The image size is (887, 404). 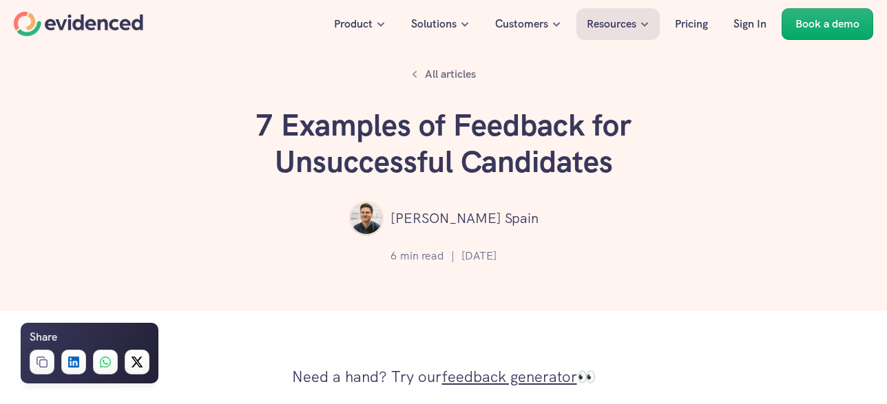 What do you see at coordinates (444, 377) in the screenshot?
I see `p: Need a hand? Try our 👀` at bounding box center [444, 377].